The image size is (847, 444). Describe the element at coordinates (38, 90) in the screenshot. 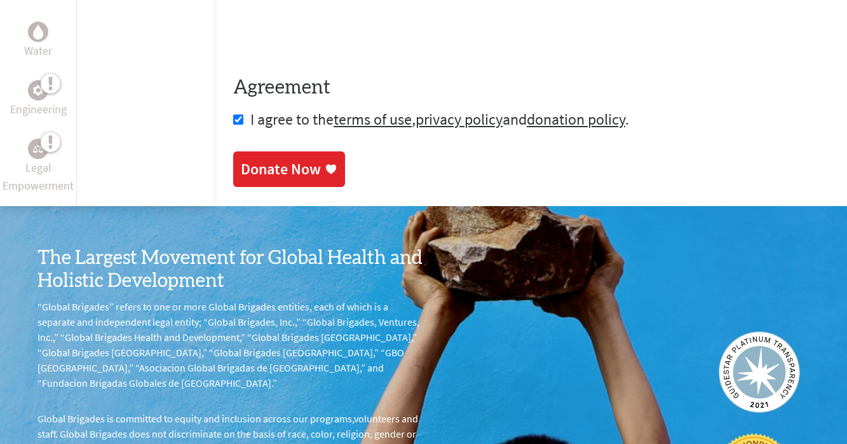

I see `img: Engineering` at that location.